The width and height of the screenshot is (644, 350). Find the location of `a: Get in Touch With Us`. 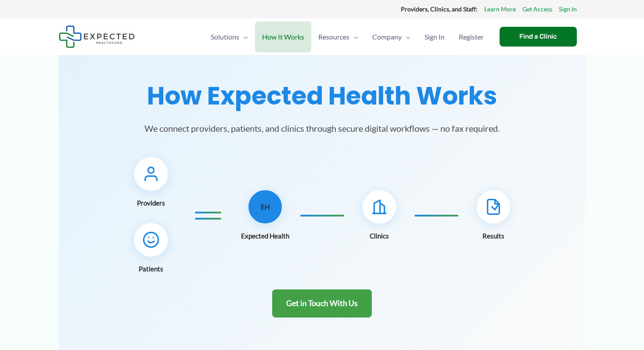

a: Get in Touch With Us is located at coordinates (322, 303).